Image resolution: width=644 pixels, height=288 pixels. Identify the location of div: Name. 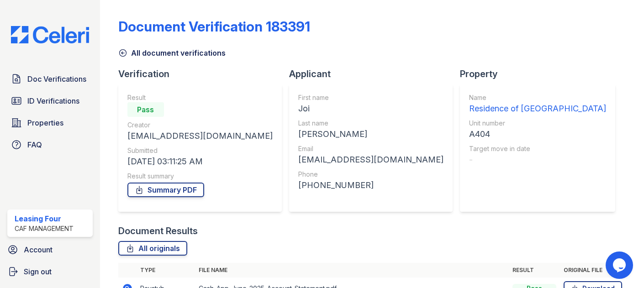
(538, 97).